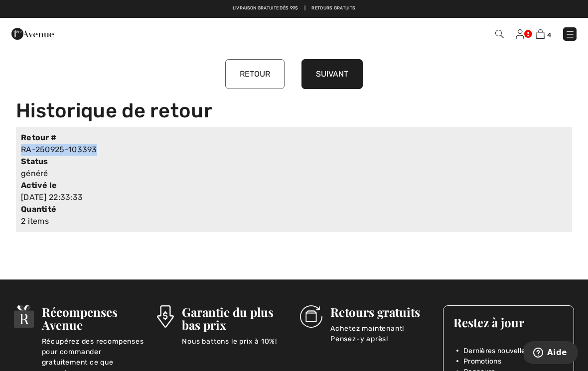  Describe the element at coordinates (294, 111) in the screenshot. I see `h1: Historique de retour` at that location.